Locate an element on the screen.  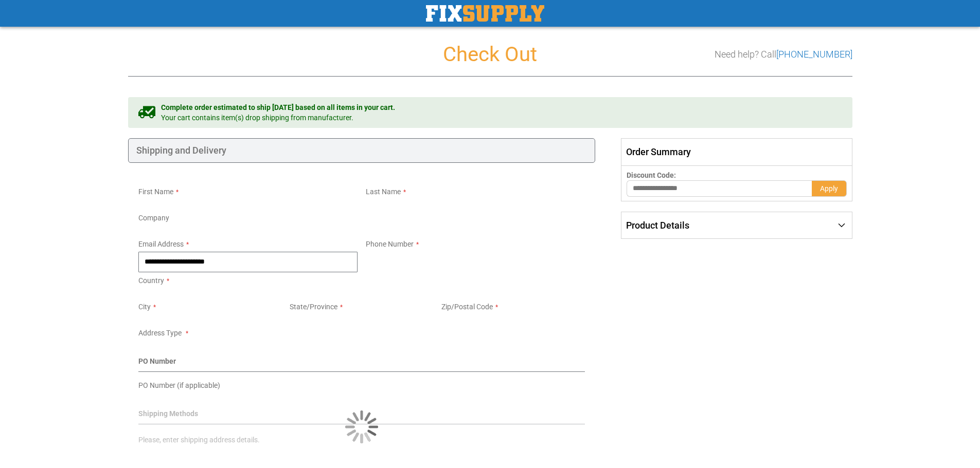
span: Discount Code: is located at coordinates (651, 175).